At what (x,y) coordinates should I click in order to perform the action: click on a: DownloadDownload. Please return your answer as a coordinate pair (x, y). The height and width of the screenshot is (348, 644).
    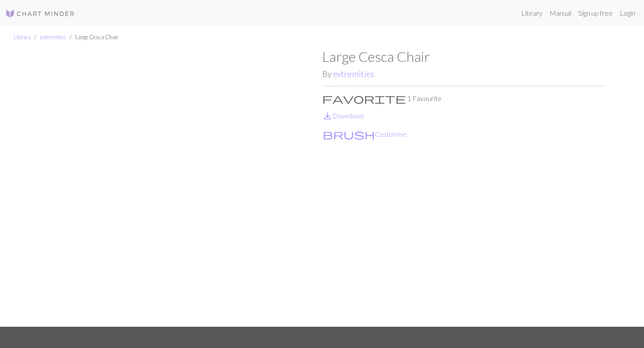
    Looking at the image, I should click on (343, 116).